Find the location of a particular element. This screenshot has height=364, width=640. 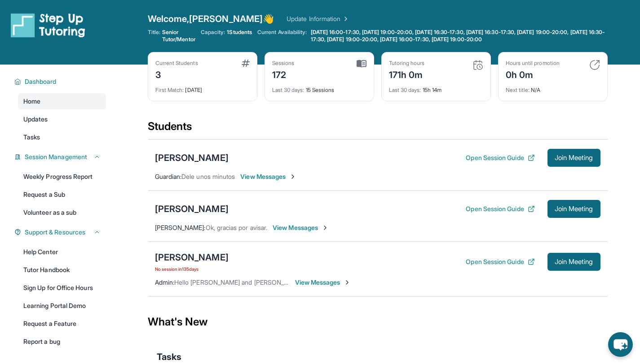

span: Guardian : is located at coordinates (169, 176).